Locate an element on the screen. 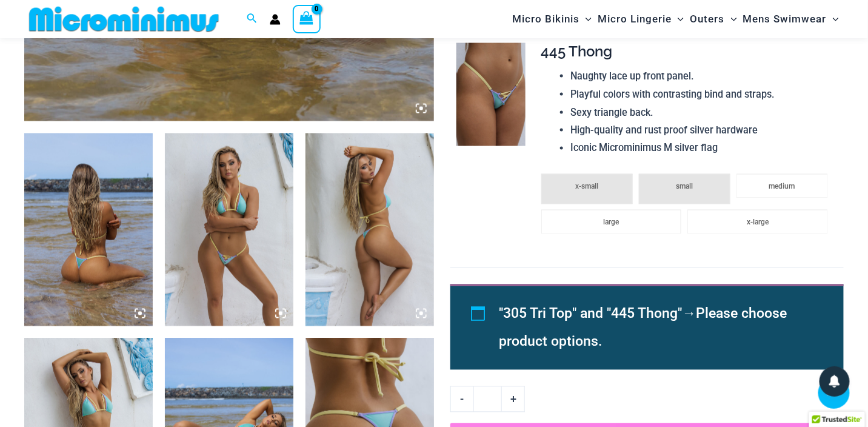  a: OutersMenu ToggleMenu Toggle is located at coordinates (714, 18).